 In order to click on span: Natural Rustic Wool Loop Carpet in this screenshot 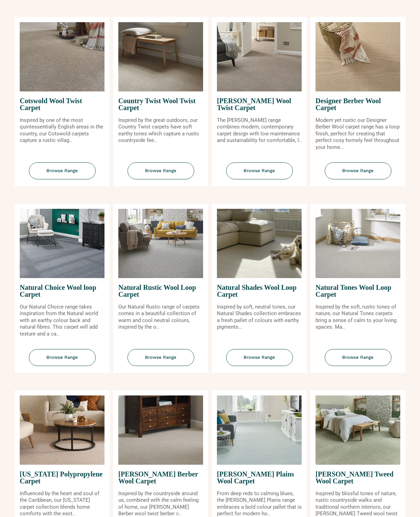, I will do `click(160, 291)`.